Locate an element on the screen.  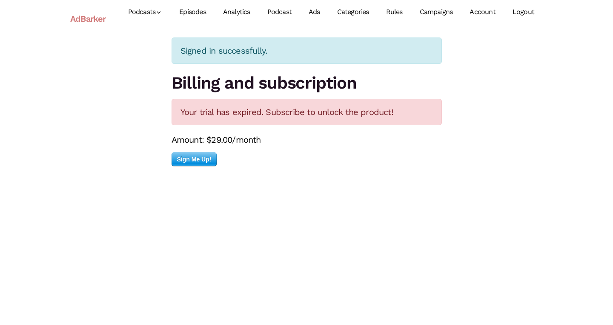
a: AdBarker is located at coordinates (88, 19).